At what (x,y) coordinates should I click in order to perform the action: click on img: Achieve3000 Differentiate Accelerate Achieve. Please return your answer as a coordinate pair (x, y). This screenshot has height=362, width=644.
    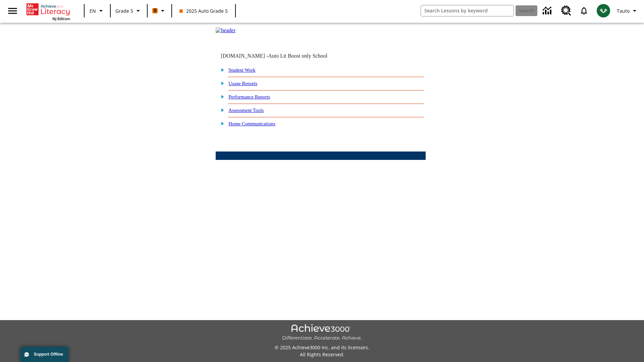
    Looking at the image, I should click on (322, 332).